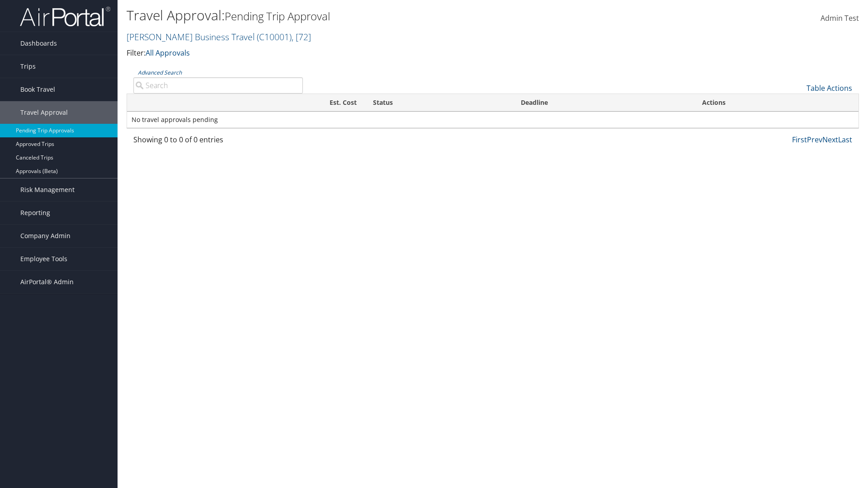  Describe the element at coordinates (839, 18) in the screenshot. I see `a: Admin Test` at that location.